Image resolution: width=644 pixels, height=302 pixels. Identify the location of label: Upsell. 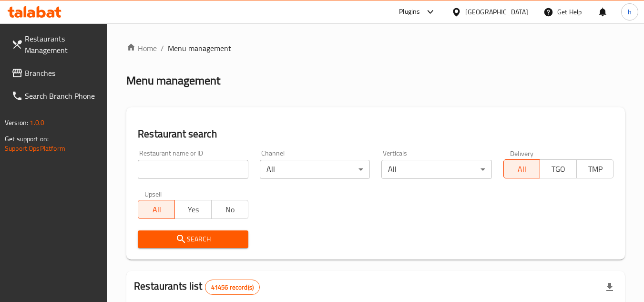
(153, 193).